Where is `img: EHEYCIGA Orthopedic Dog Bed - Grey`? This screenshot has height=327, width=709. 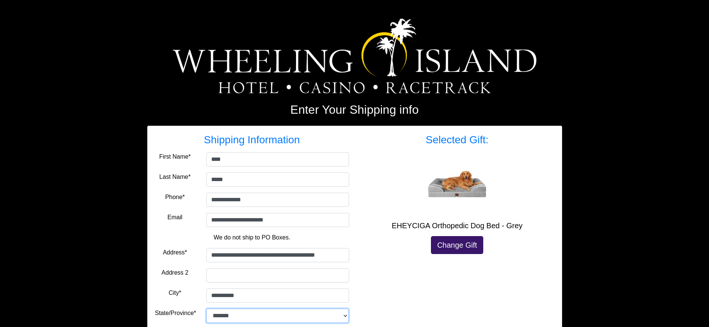 img: EHEYCIGA Orthopedic Dog Bed - Grey is located at coordinates (457, 185).